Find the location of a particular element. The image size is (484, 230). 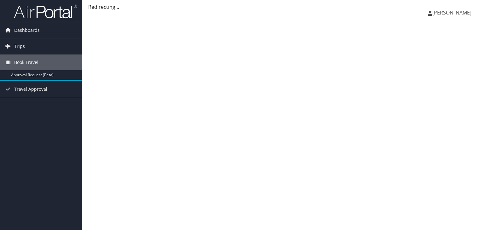

div: Redirecting... is located at coordinates (283, 7).